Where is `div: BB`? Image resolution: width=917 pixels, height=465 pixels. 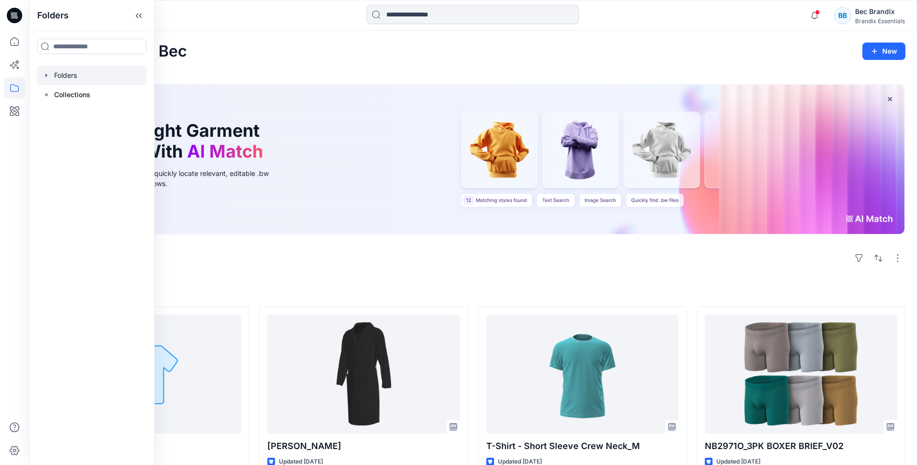 div: BB is located at coordinates (843, 15).